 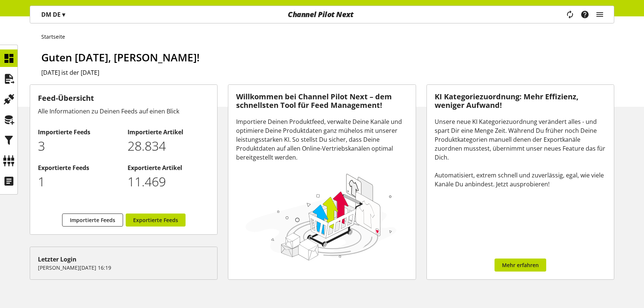 I want to click on span: Importierte Feeds, so click(x=93, y=220).